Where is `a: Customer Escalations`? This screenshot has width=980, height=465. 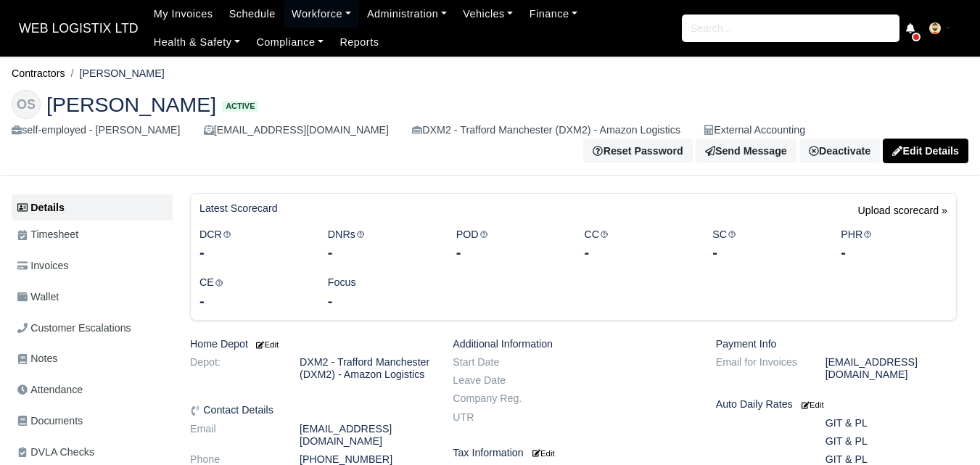
a: Customer Escalations is located at coordinates (92, 328).